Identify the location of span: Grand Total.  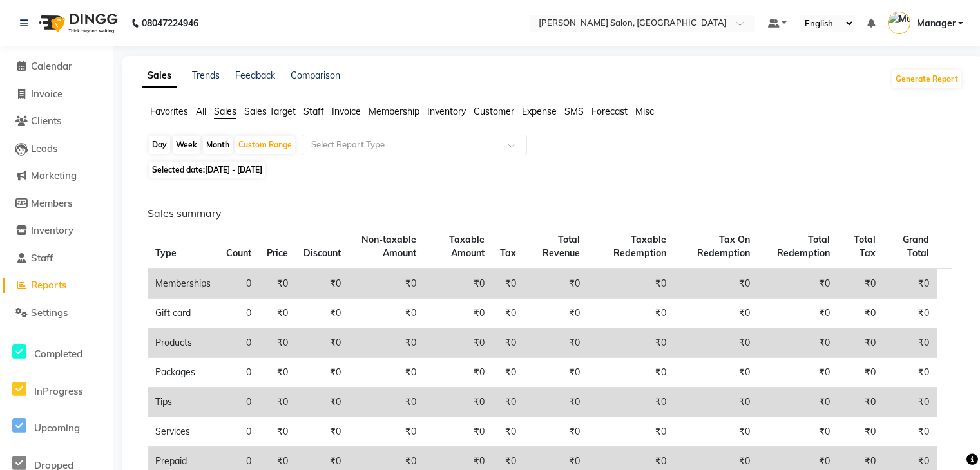
(915, 246).